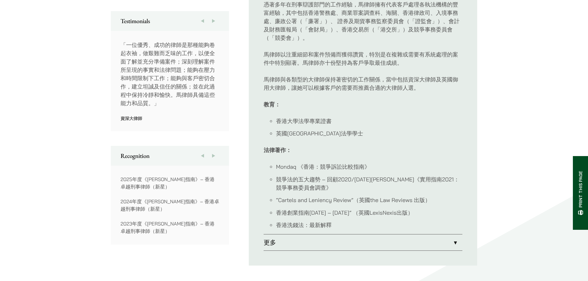 The width and height of the screenshot is (588, 281). I want to click on p: 資深大律師, so click(170, 118).